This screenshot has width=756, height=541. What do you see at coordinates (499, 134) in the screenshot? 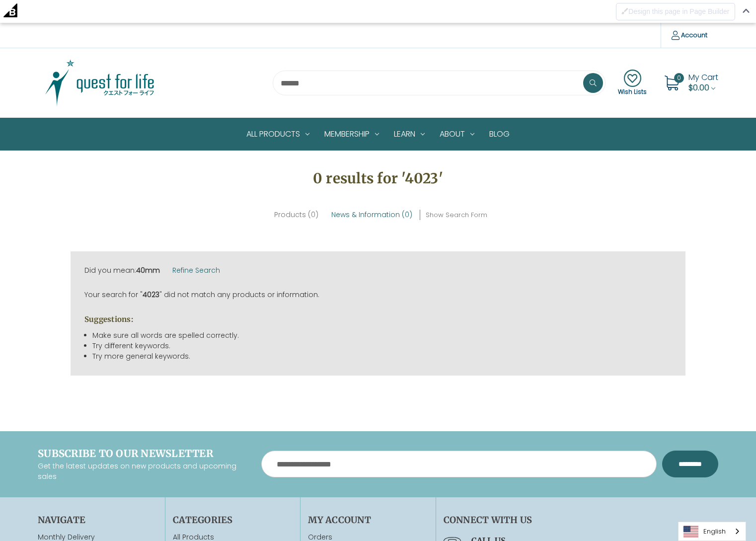
I see `a: Blog` at bounding box center [499, 134].